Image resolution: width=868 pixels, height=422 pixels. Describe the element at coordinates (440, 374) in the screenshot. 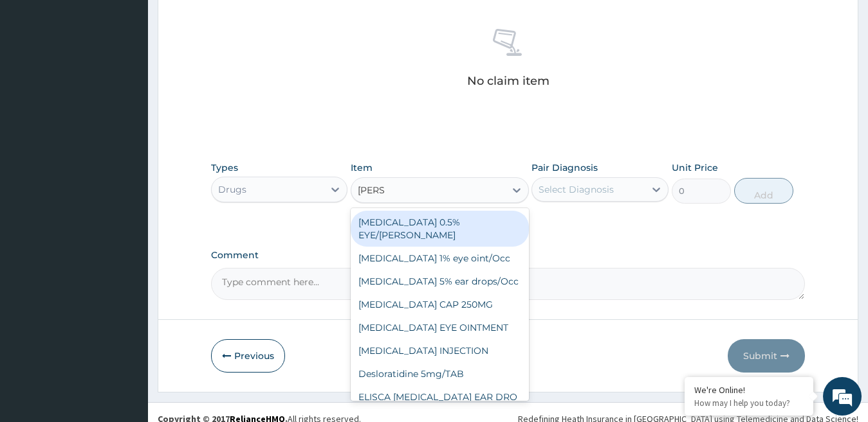

I see `div: Desloratidine 5mg/TAB` at that location.